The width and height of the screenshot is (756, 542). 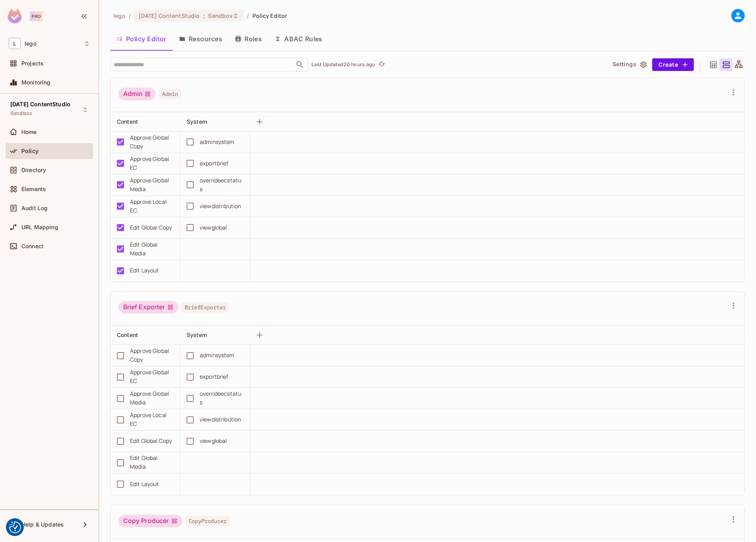 What do you see at coordinates (249, 39) in the screenshot?
I see `button: Roles` at bounding box center [249, 39].